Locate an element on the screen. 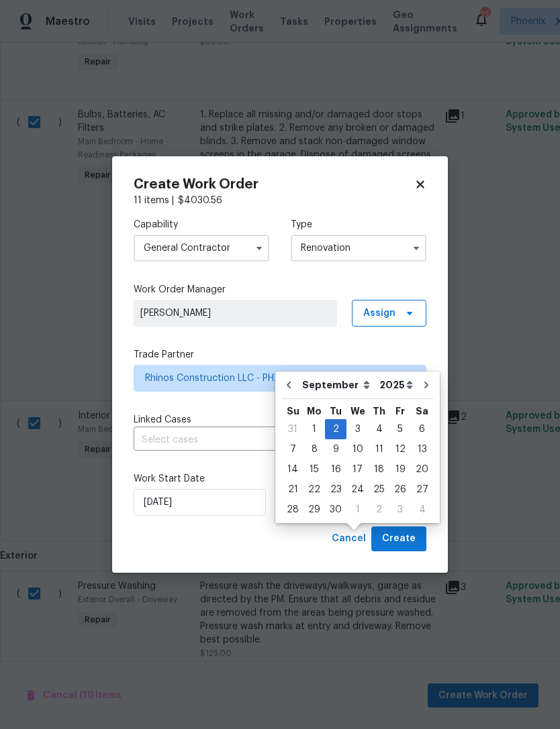 The width and height of the screenshot is (560, 729). div: 30 is located at coordinates (336, 510).